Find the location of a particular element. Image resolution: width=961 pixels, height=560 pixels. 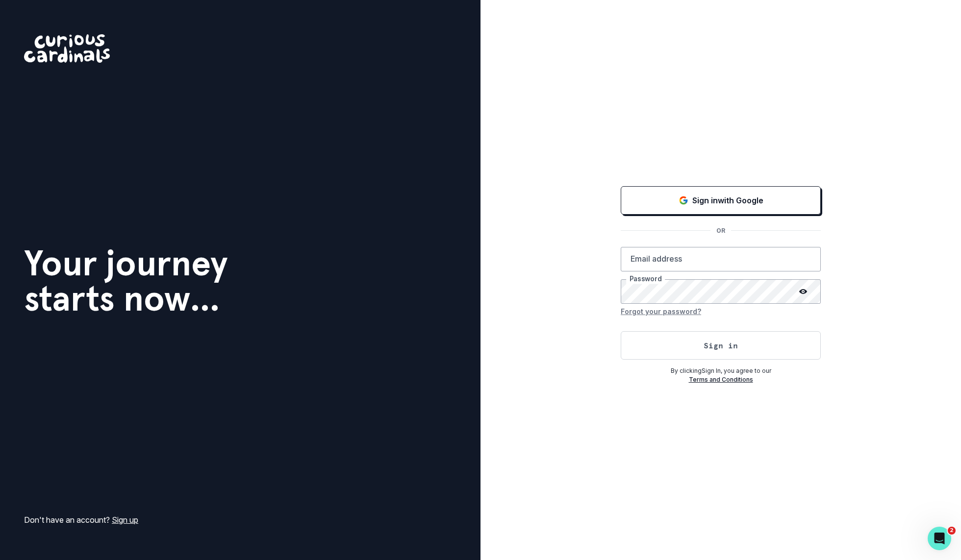

img: Curious Cardinals Logo is located at coordinates (67, 49).